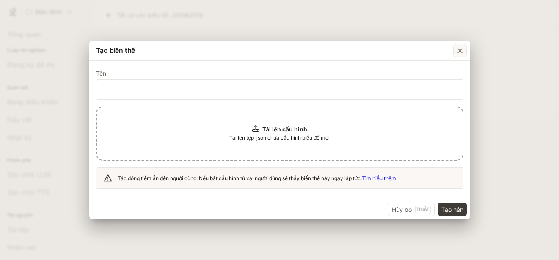 The width and height of the screenshot is (559, 260). I want to click on font: Hủy bỏ, so click(402, 210).